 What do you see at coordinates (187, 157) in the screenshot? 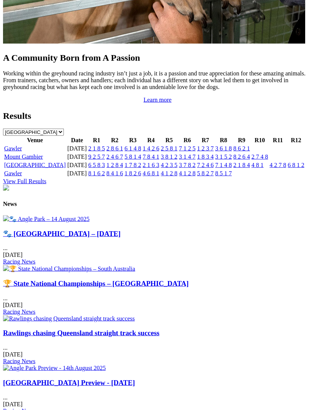
I see `a: 3 1 4 7` at bounding box center [187, 157].